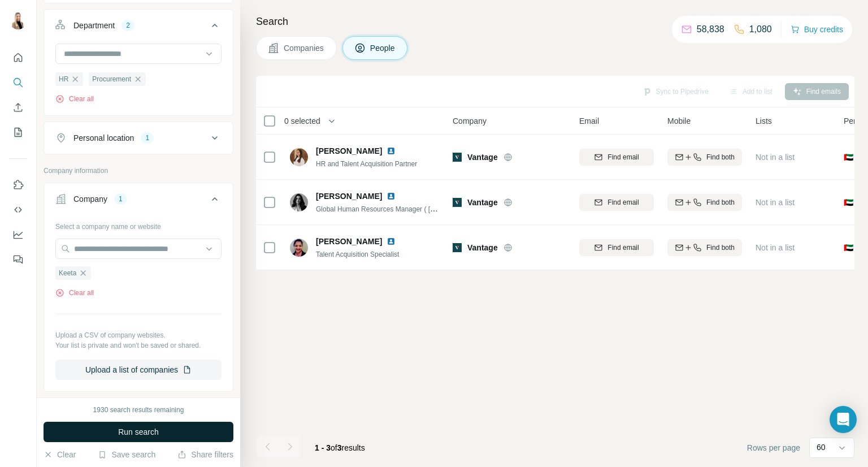  Describe the element at coordinates (67, 273) in the screenshot. I see `span: Keeta` at that location.